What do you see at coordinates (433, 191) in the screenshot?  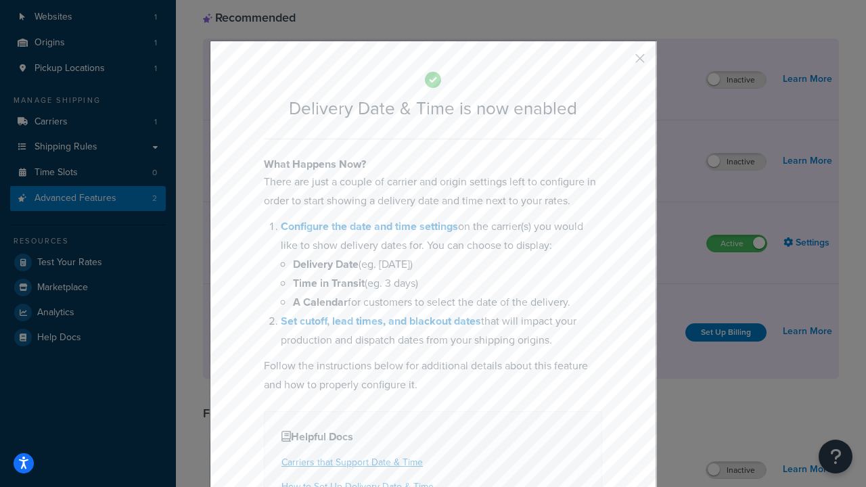 I see `p: There are just a couple of carrier and origin settings left to configure in order to start showin...` at bounding box center [433, 191].